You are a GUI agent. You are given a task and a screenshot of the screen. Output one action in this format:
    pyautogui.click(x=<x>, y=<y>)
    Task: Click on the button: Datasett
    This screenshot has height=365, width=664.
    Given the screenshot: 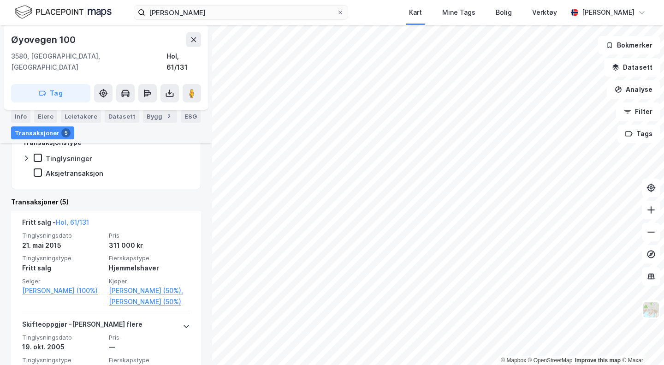 What is the action you would take?
    pyautogui.click(x=632, y=67)
    